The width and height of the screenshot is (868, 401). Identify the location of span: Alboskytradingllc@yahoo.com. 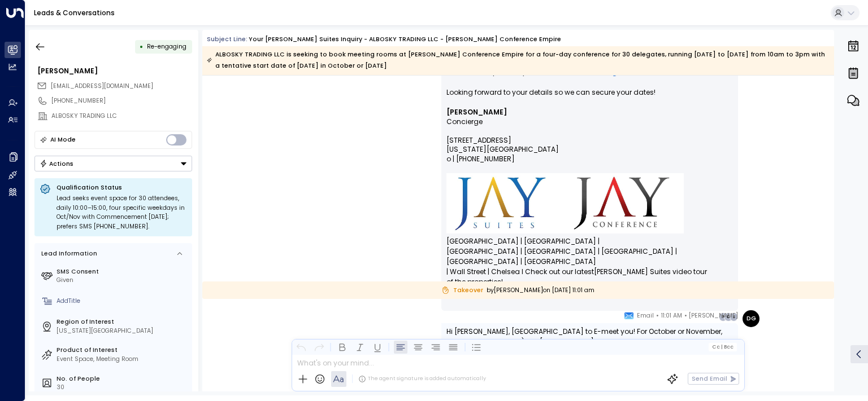
(102, 86).